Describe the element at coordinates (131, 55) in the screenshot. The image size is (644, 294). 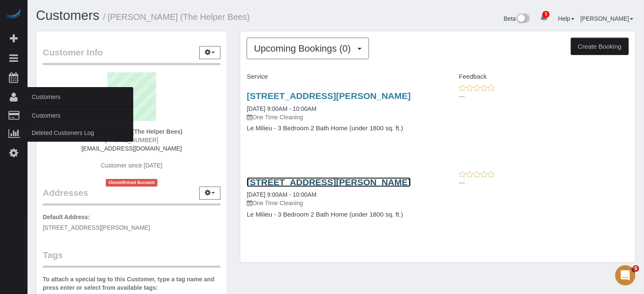
I see `legend: Customer Info` at that location.